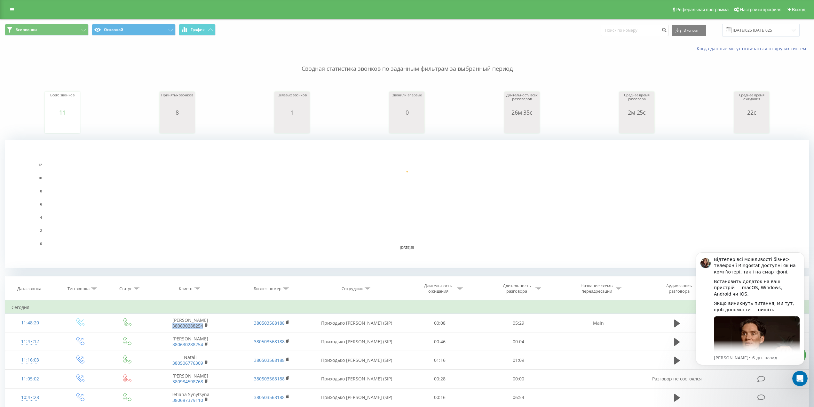  What do you see at coordinates (440, 323) in the screenshot?
I see `td: 00:08` at bounding box center [440, 323].